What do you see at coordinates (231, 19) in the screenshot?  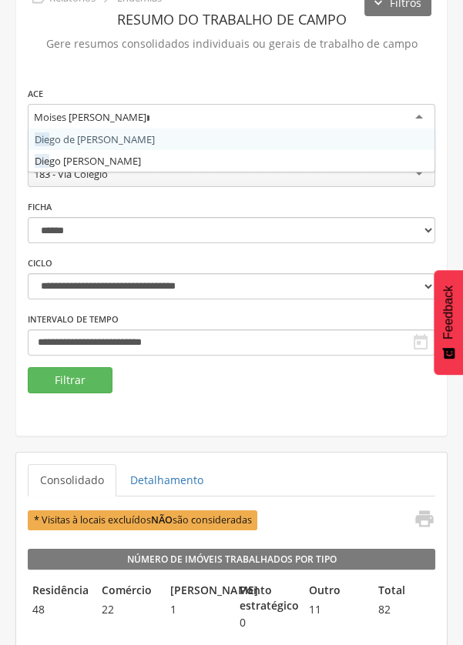 I see `header: Resumo do Trabalho de Campo` at bounding box center [231, 19].